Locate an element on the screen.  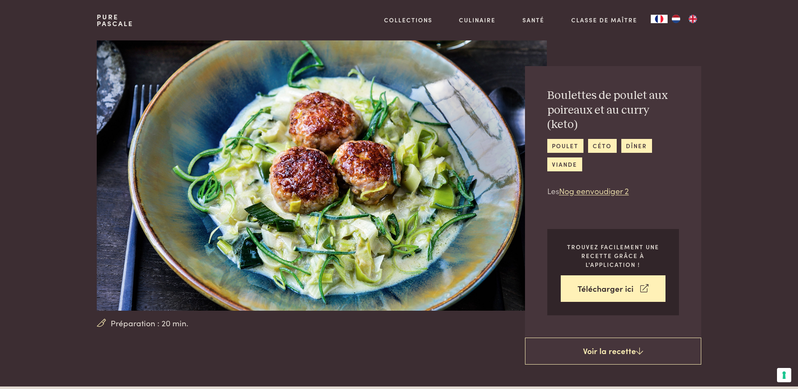
a: poulet is located at coordinates (566, 146).